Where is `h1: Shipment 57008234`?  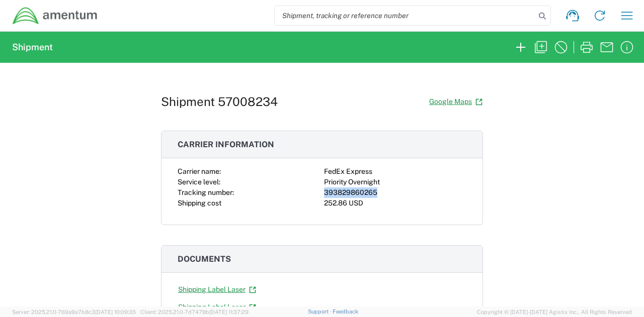
h1: Shipment 57008234 is located at coordinates (219, 102).